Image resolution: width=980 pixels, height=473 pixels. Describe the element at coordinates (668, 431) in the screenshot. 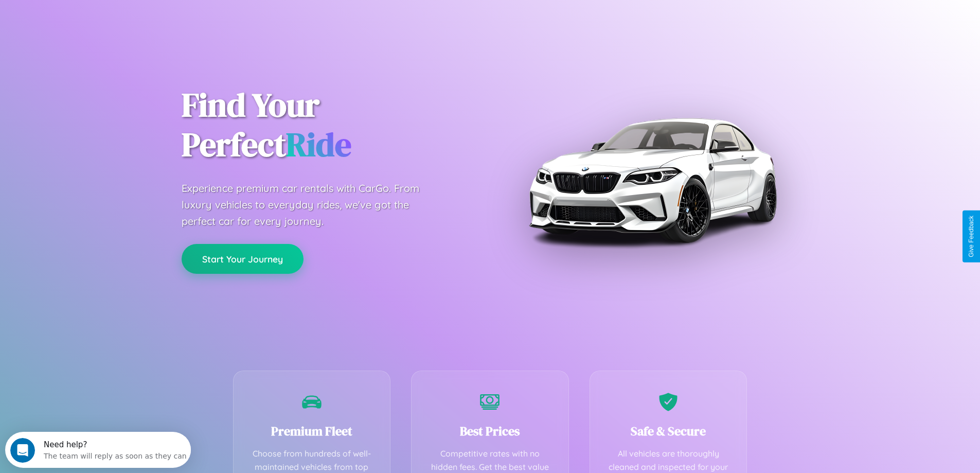

I see `h3: Safe & Secure` at that location.